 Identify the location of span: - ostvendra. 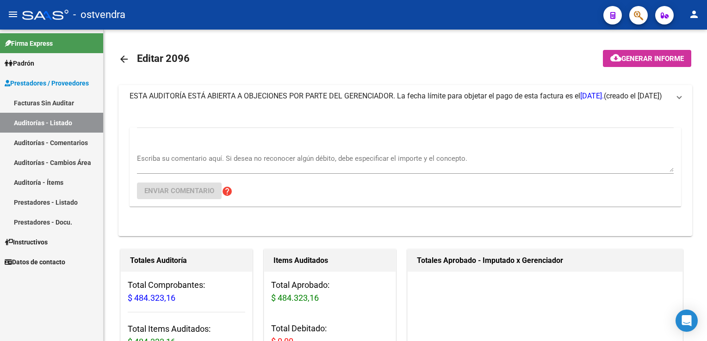
(99, 15).